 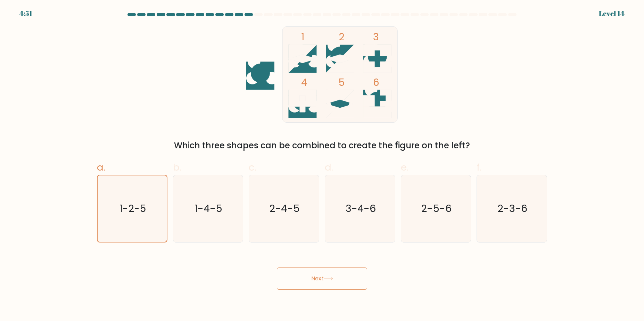 I want to click on span: f., so click(x=479, y=167).